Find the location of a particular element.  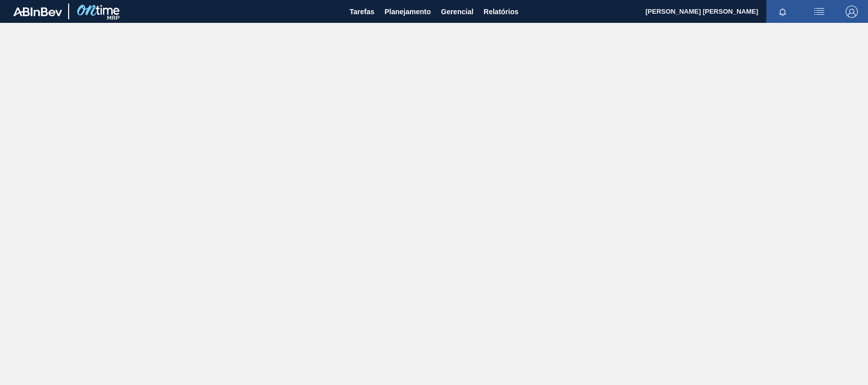

span: Tarefas is located at coordinates (361, 11).